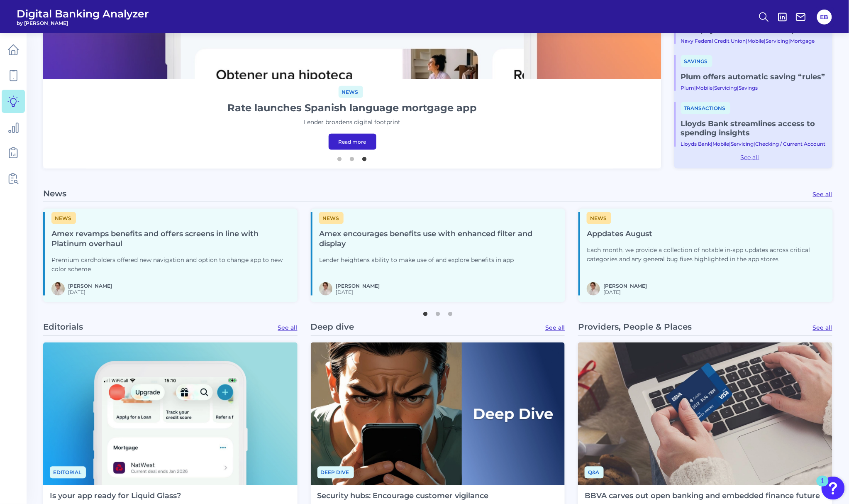 Image resolution: width=849 pixels, height=504 pixels. Describe the element at coordinates (171, 265) in the screenshot. I see `p: Premium cardholders offered new navigation and option to change app to new color scheme` at that location.